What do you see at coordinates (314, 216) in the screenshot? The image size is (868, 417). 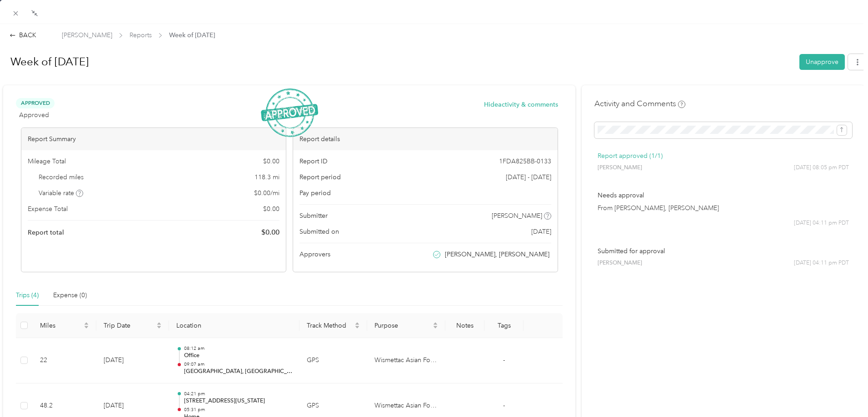 I see `span: Submitter` at bounding box center [314, 216].